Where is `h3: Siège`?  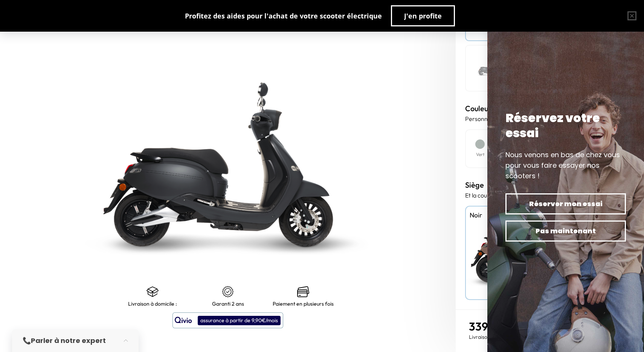 h3: Siège is located at coordinates (550, 185).